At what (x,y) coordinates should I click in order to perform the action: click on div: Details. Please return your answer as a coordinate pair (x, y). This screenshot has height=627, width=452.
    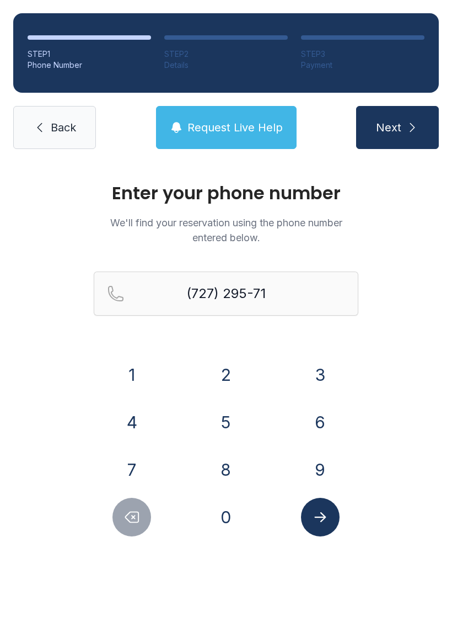
    Looking at the image, I should click on (226, 65).